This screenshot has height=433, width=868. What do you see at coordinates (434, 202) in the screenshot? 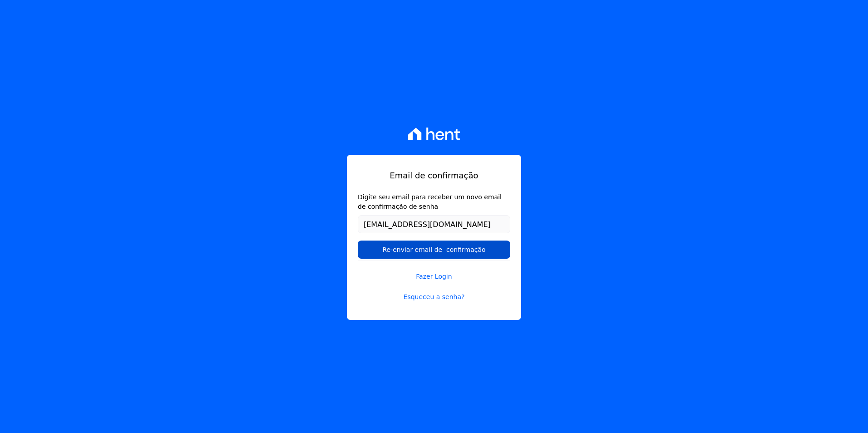
I see `label: Digite seu email para receber um novo email de confirmação de senha` at bounding box center [434, 202].